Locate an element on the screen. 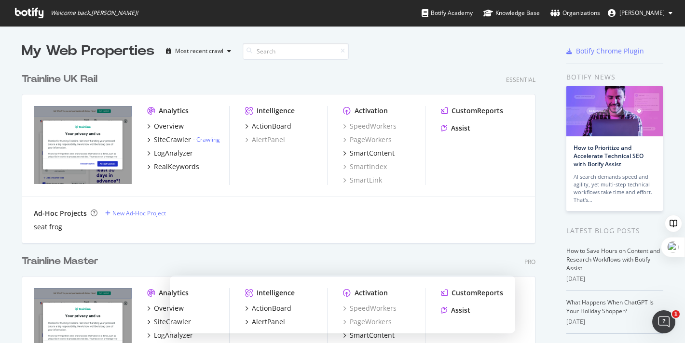 The image size is (685, 343). div: Essential is located at coordinates (520, 80).